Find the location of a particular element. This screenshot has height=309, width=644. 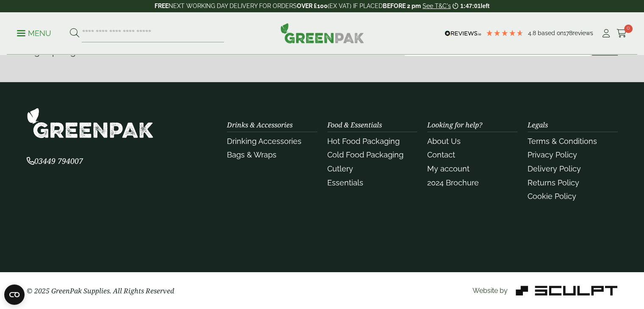

a: Terms & Conditions is located at coordinates (562, 141).